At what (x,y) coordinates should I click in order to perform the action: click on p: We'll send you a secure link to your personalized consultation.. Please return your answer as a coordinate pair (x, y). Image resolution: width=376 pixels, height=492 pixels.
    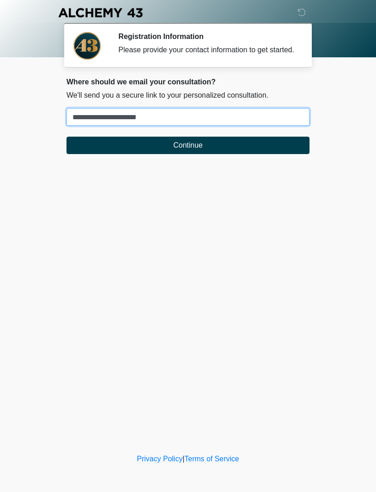
    Looking at the image, I should click on (188, 95).